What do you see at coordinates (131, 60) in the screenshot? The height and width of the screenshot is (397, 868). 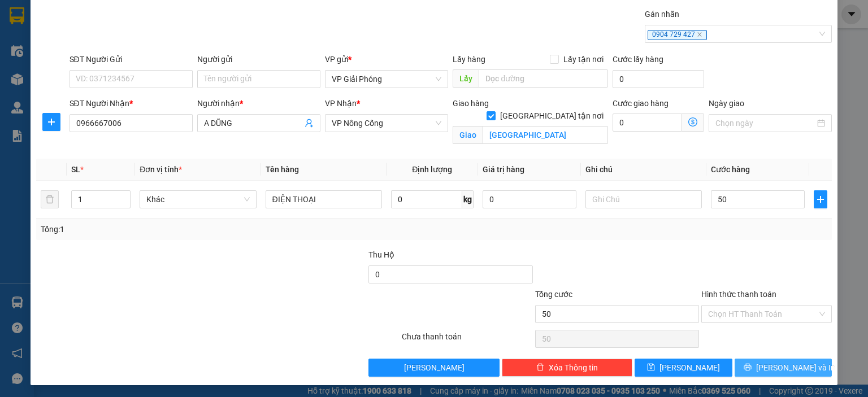 I see `div: SĐT Người Gửi` at bounding box center [131, 60].